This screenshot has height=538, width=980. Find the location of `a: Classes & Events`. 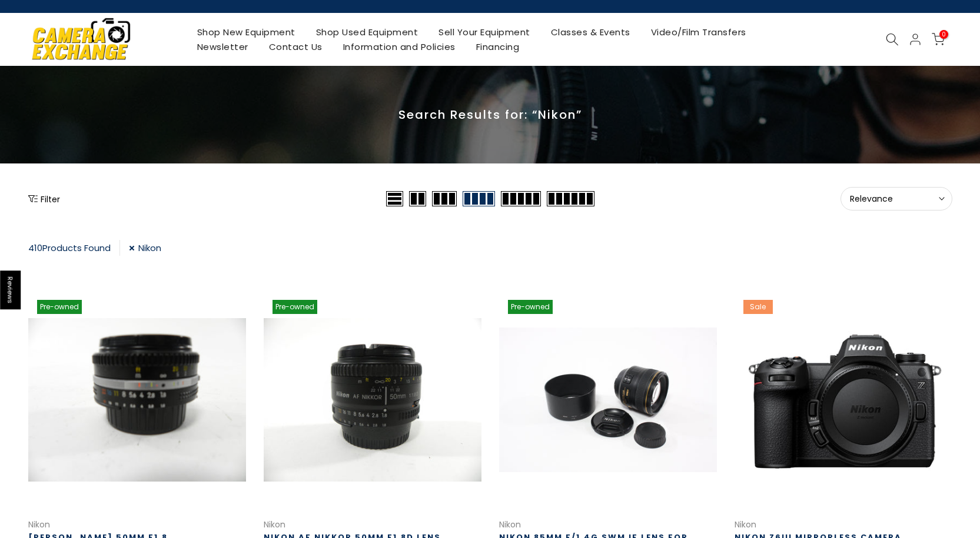

a: Classes & Events is located at coordinates (590, 32).